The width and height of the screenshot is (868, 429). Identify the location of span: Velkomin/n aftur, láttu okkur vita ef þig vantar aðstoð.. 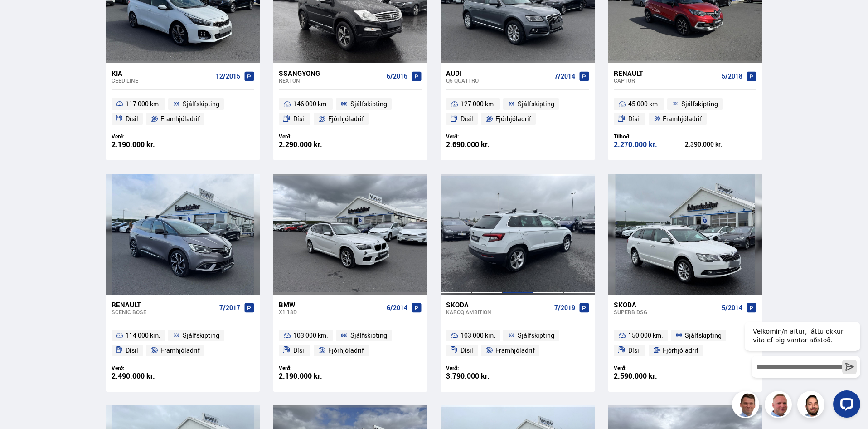
(61, 31).